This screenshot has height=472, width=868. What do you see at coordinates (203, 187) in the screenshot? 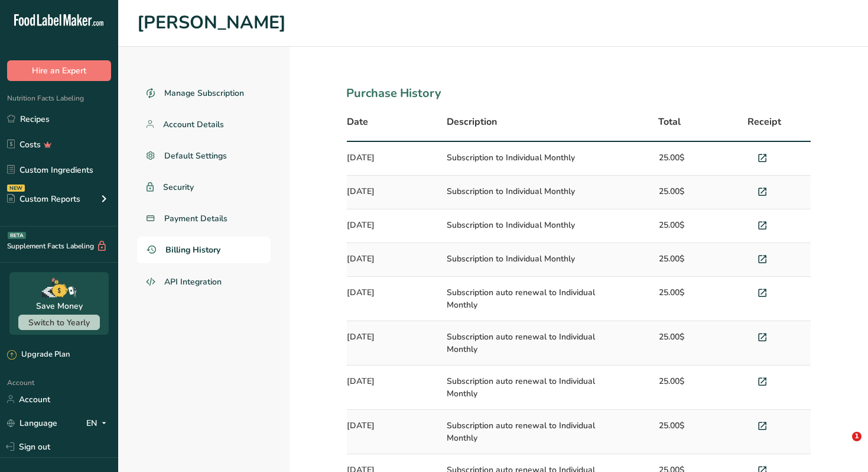
I see `a: Security` at bounding box center [203, 187].